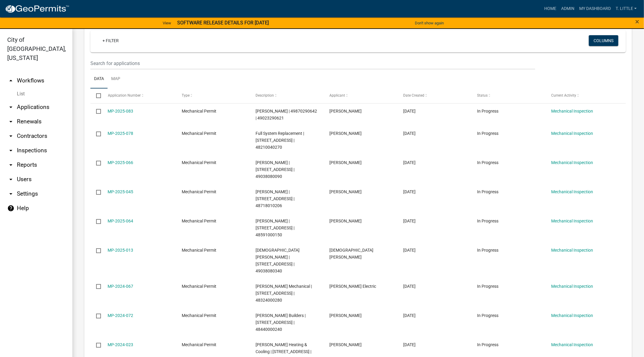 The image size is (644, 357). What do you see at coordinates (287, 114) in the screenshot?
I see `span: Ken Bosteder | 49870290642 | 49023290621` at bounding box center [287, 114].